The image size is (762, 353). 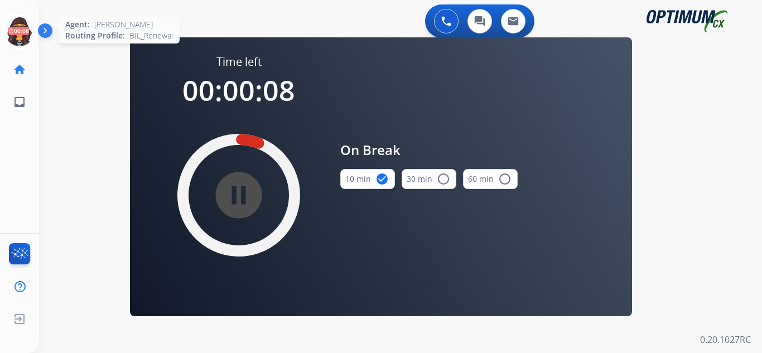 I want to click on span: 00:00:08, so click(x=239, y=90).